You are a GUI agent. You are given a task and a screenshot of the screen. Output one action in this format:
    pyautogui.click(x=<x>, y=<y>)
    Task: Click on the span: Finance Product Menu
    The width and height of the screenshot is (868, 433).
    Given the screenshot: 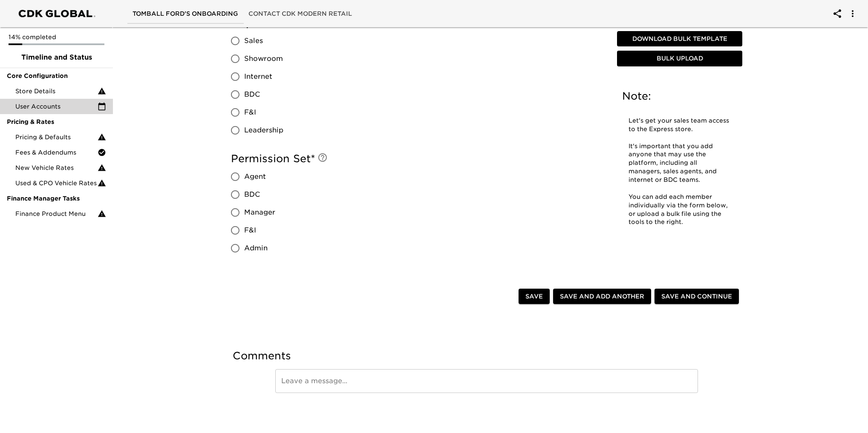 What is the action you would take?
    pyautogui.click(x=56, y=214)
    